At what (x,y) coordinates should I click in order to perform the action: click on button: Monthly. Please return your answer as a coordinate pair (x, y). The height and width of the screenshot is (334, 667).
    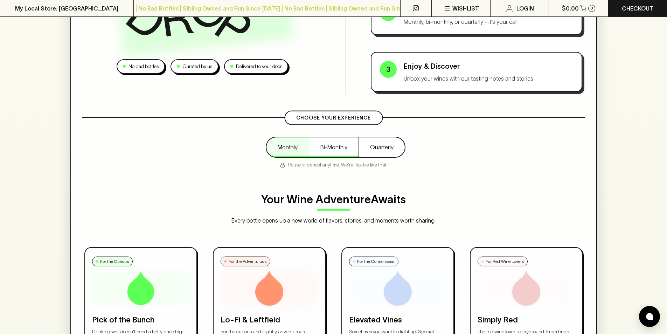
    Looking at the image, I should click on (287, 147).